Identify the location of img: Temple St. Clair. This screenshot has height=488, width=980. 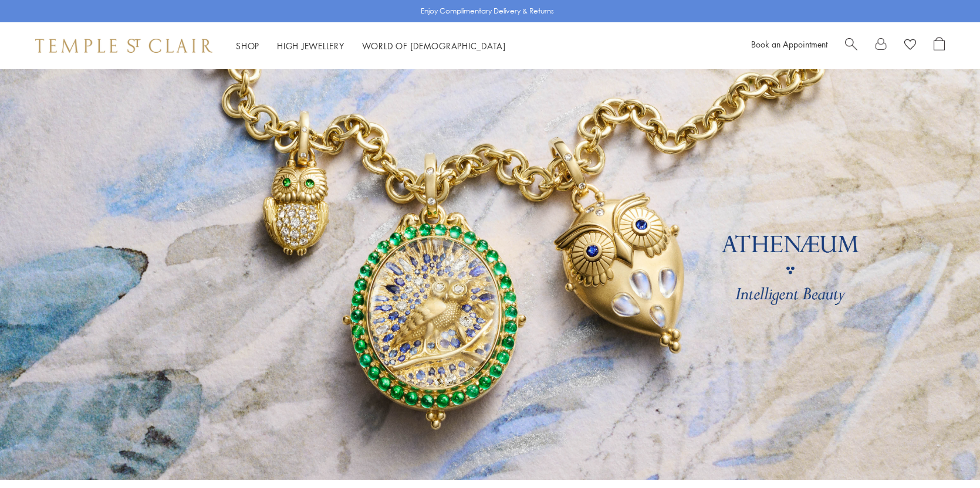
(124, 45).